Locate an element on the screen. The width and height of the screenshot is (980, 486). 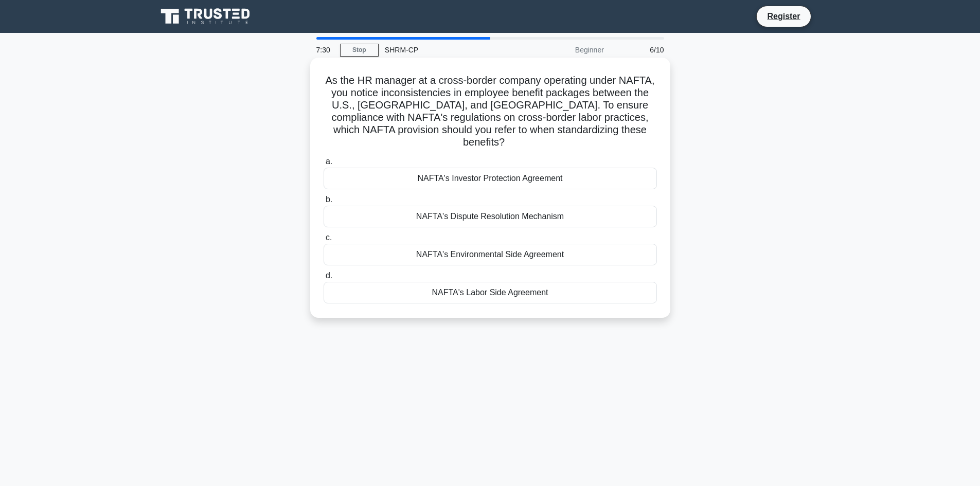
span: d. is located at coordinates (329, 276).